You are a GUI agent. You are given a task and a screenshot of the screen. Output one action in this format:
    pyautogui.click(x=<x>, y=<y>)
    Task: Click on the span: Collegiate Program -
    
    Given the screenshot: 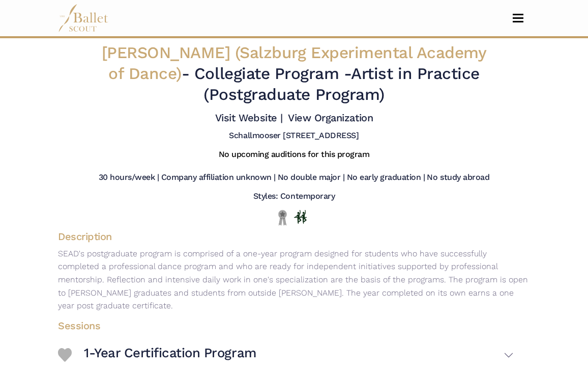 What is the action you would take?
    pyautogui.click(x=273, y=73)
    